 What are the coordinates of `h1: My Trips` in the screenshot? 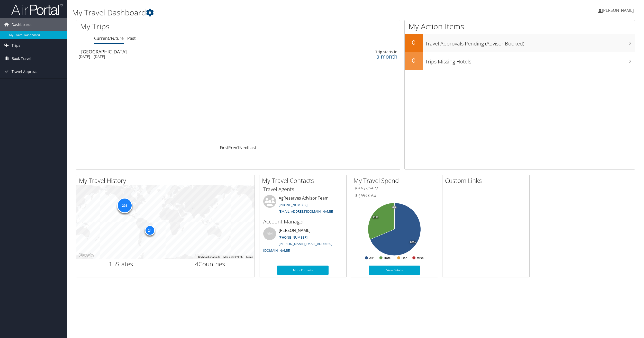 It's located at (170, 26).